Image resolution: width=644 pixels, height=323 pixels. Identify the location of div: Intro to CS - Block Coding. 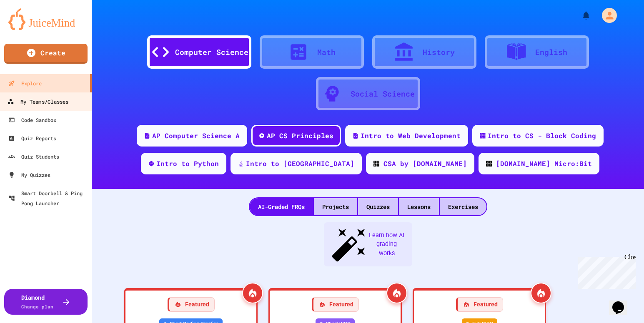
(542, 135).